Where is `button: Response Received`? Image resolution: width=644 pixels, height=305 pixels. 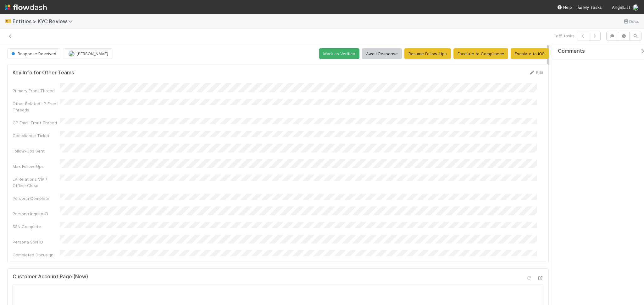 button: Response Received is located at coordinates (34, 54).